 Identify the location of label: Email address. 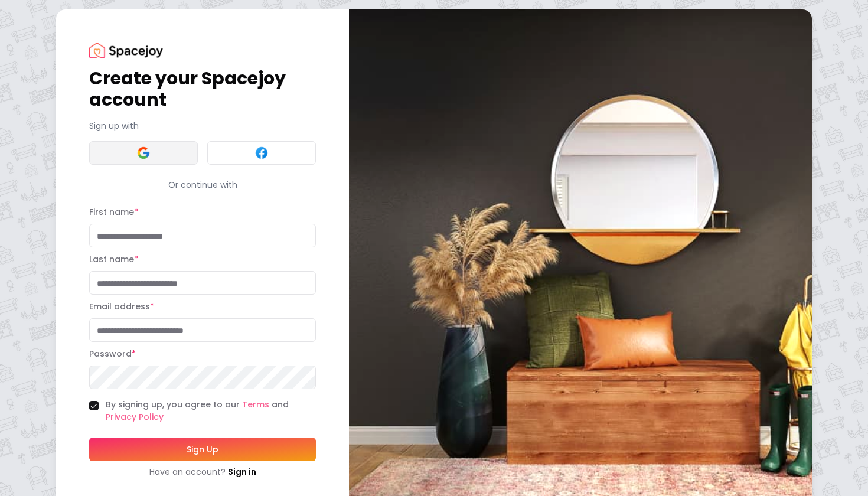
(122, 307).